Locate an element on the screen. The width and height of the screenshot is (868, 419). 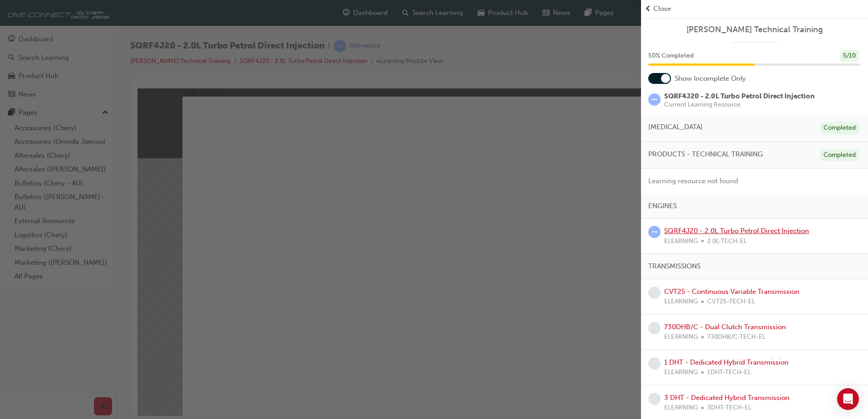
button: prev-iconClose is located at coordinates (754, 8).